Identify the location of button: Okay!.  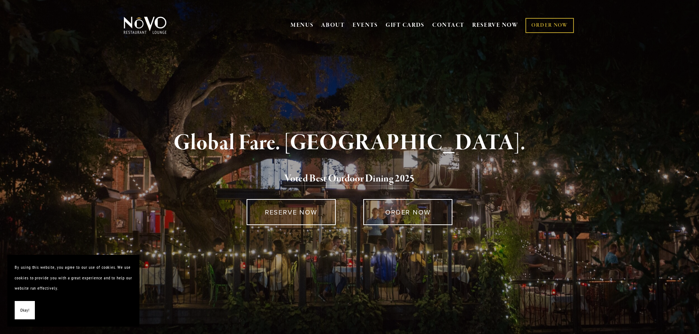
(25, 310).